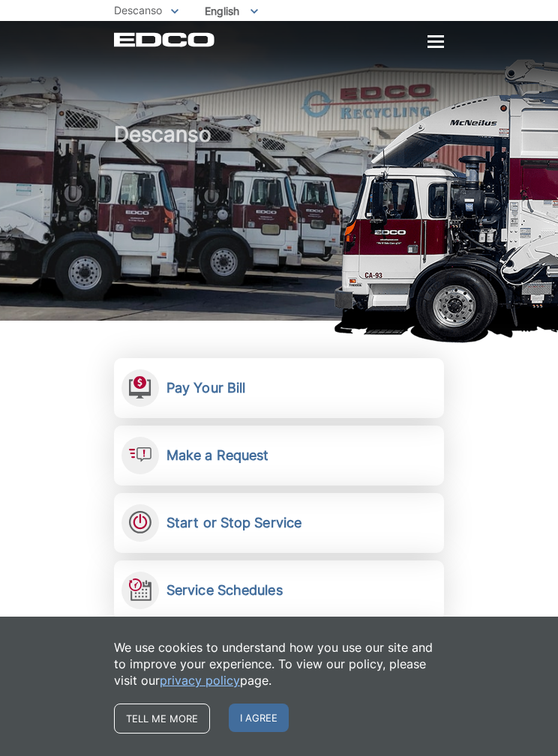 Image resolution: width=558 pixels, height=756 pixels. Describe the element at coordinates (164, 40) in the screenshot. I see `a: EDCD logo. Return to the homepage.` at that location.